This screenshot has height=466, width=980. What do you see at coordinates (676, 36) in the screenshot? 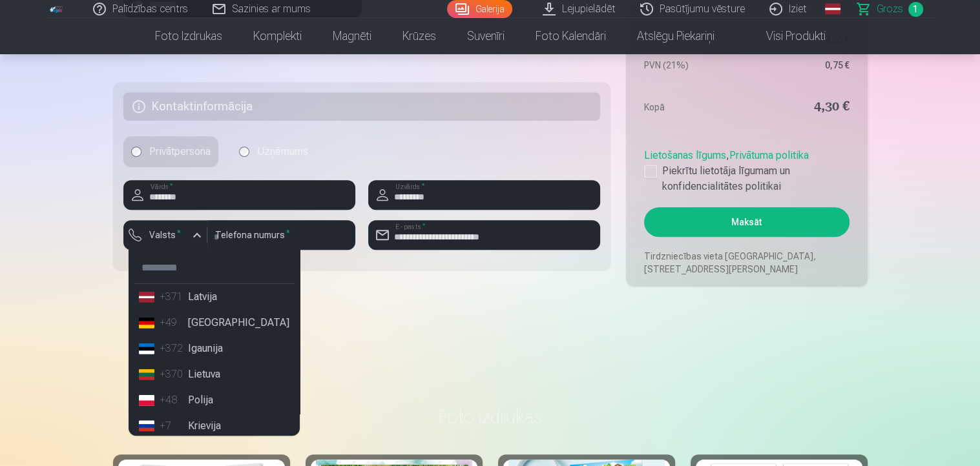
I see `a: Atslēgu piekariņi` at bounding box center [676, 36].